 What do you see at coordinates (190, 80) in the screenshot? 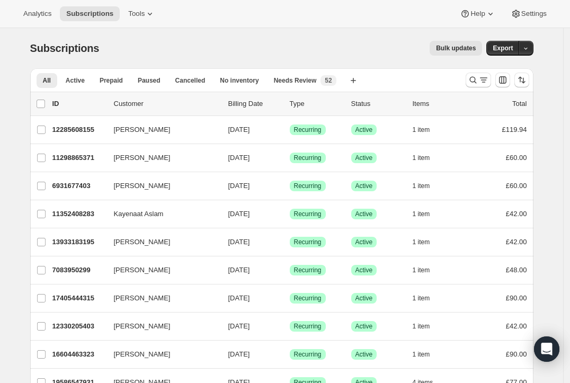
I see `span: Cancelled` at bounding box center [190, 80].